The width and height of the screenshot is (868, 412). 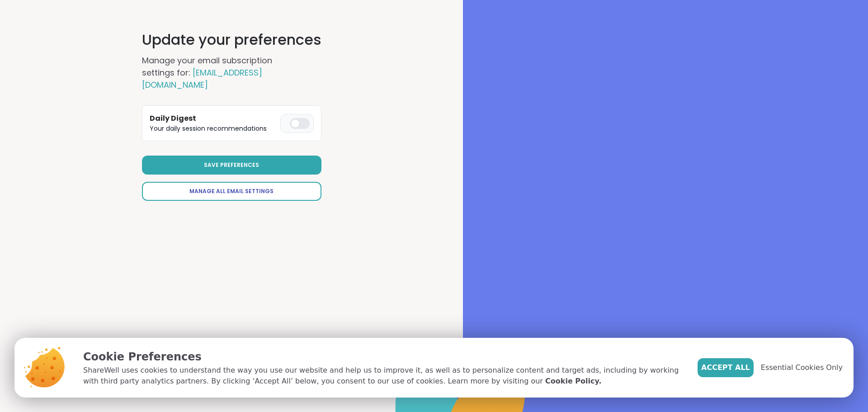 What do you see at coordinates (224, 72) in the screenshot?
I see `h2: Manage your email subscription settings for:` at bounding box center [224, 72].